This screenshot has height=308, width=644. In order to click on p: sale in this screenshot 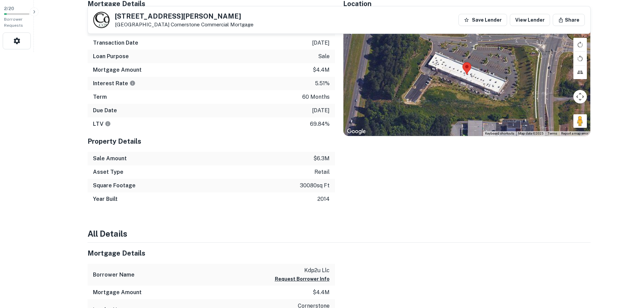, I will do `click(324, 57)`.